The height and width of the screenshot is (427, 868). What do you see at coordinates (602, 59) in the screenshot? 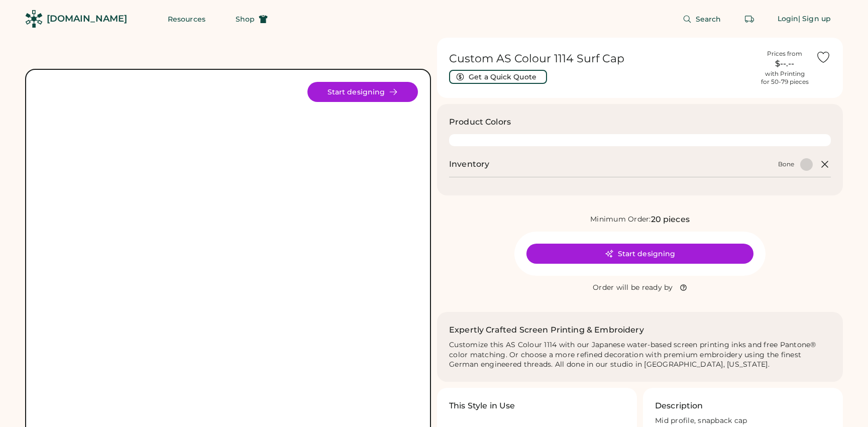
I see `h1: Custom AS Colour 1114 Surf Cap` at bounding box center [602, 59].